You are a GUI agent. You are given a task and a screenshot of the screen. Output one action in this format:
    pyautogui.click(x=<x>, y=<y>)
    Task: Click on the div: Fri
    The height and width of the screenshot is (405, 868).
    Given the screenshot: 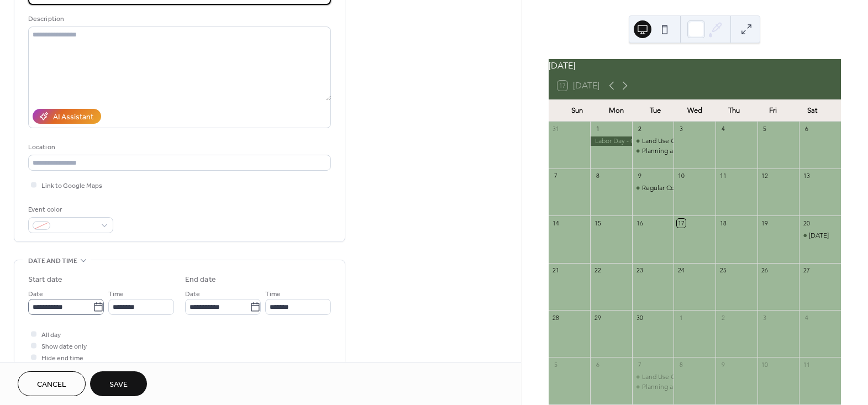 What is the action you would take?
    pyautogui.click(x=773, y=110)
    